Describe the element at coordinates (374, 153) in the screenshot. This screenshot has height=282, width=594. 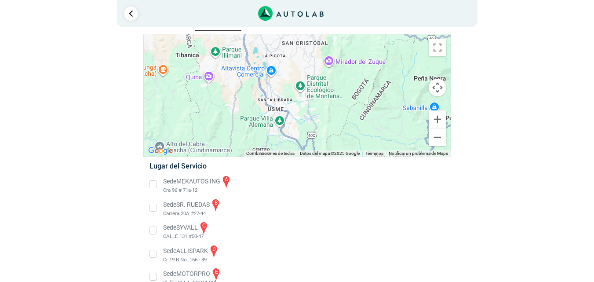
I see `a: Términos (se abre en una nueva pestaña)` at that location.